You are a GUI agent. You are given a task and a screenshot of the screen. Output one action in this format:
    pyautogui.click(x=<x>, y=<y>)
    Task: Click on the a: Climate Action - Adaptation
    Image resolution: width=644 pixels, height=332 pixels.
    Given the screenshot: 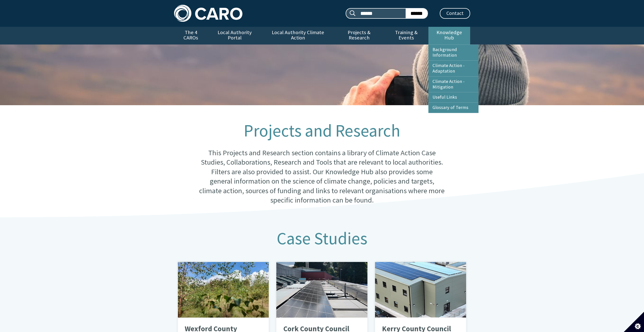 What is the action you would take?
    pyautogui.click(x=453, y=69)
    